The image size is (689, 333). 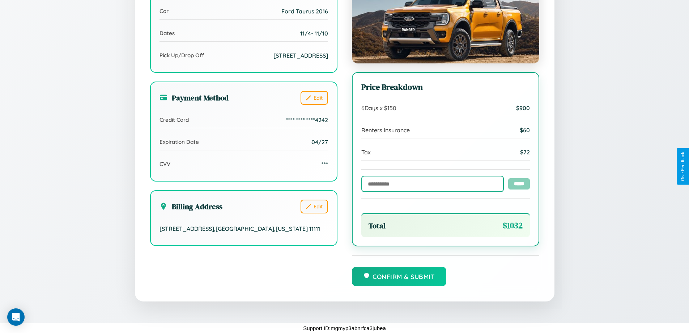 I want to click on h3: Payment Method, so click(x=194, y=97).